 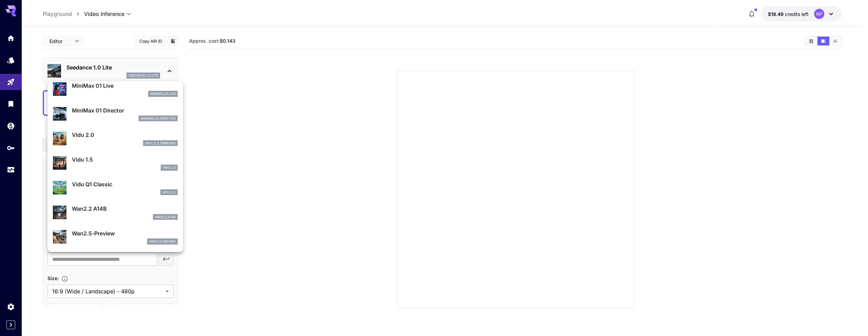 What do you see at coordinates (116, 187) in the screenshot?
I see `div: Vidu Q1 Classicvidu_1_0` at bounding box center [116, 187].